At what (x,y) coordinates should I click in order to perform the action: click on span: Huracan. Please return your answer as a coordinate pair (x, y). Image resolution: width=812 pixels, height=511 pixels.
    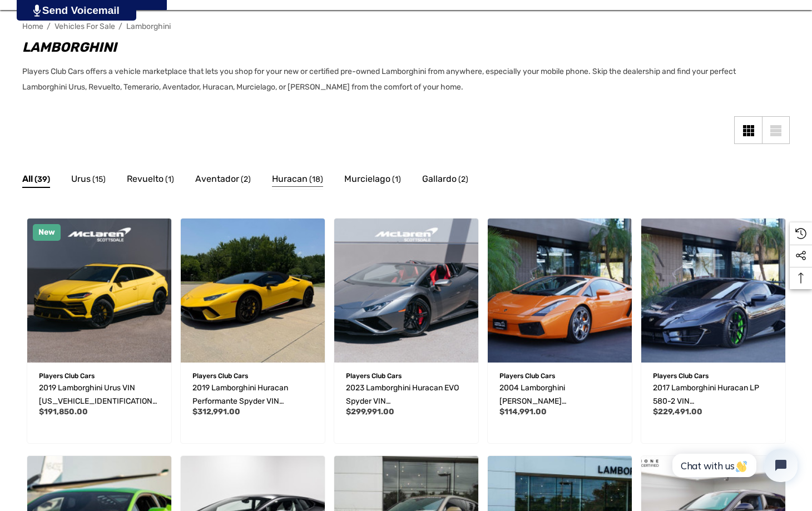
    Looking at the image, I should click on (289, 179).